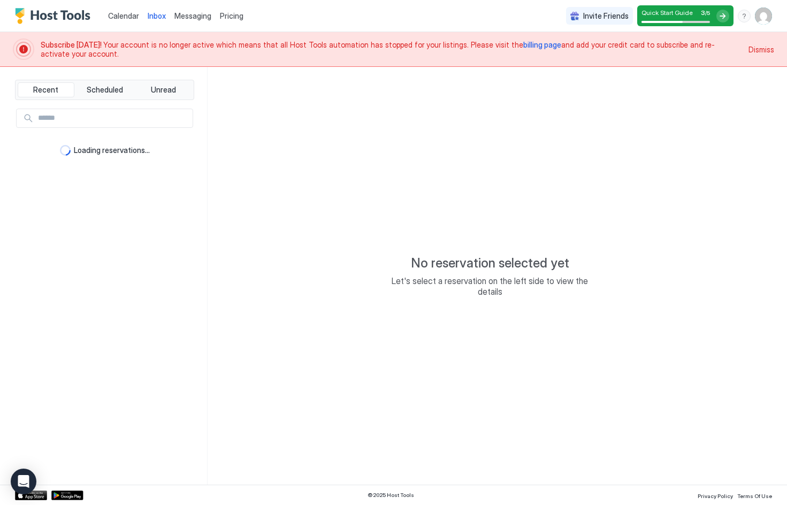  Describe the element at coordinates (391, 49) in the screenshot. I see `span: Your account is no longer active which means that all Host Tools automation has stopped for your ...` at that location.